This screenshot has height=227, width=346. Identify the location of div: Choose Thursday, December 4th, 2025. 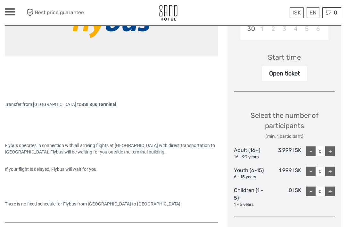
(296, 29).